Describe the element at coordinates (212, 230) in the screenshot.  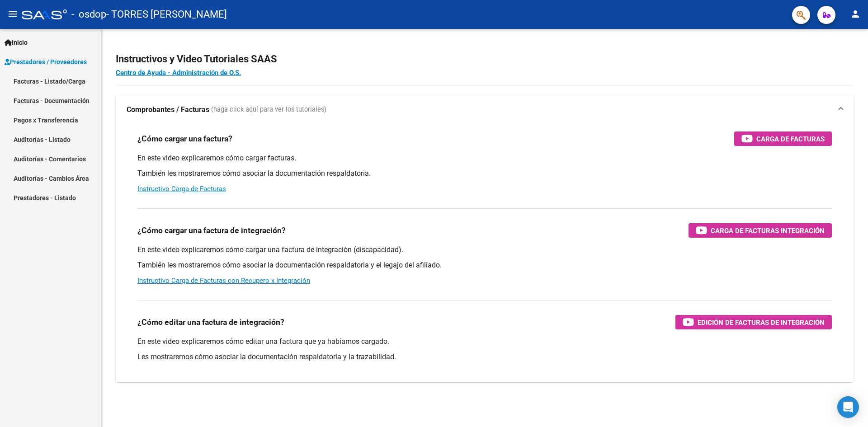
I see `h3: ¿Cómo cargar una factura de integración?` at that location.